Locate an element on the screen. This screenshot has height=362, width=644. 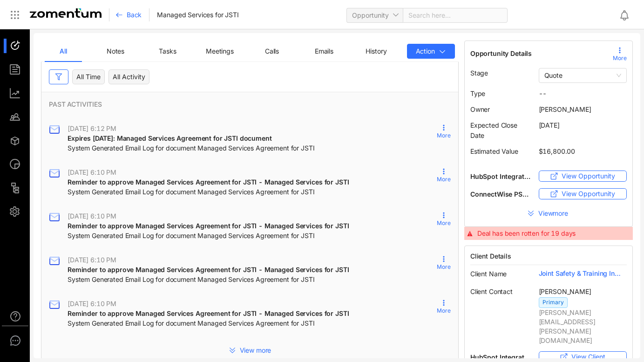
span: Type is located at coordinates (477, 93).